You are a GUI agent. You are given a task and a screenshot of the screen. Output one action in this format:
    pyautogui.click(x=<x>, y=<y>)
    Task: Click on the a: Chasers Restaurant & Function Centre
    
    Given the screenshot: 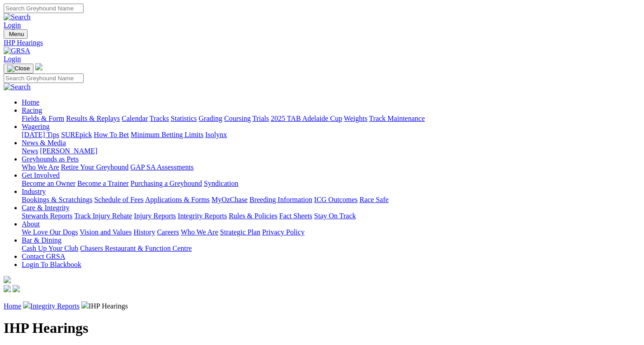 What is the action you would take?
    pyautogui.click(x=135, y=248)
    